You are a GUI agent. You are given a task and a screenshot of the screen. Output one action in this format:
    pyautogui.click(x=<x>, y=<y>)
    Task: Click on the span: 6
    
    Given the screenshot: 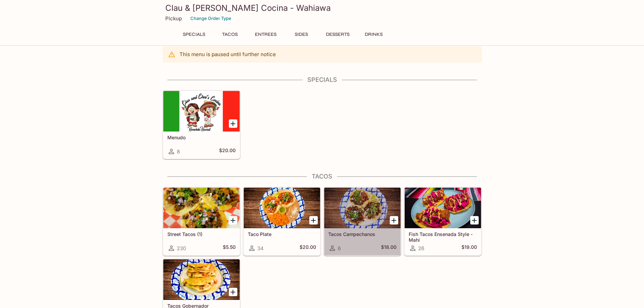 What is the action you would take?
    pyautogui.click(x=339, y=248)
    